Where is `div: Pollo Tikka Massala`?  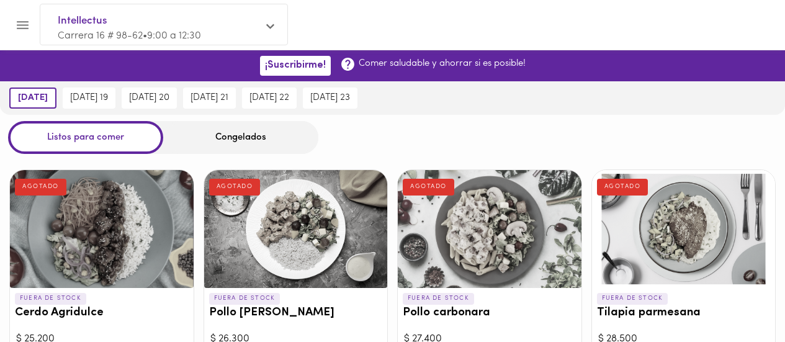
div: Pollo Tikka Massala is located at coordinates (296, 229).